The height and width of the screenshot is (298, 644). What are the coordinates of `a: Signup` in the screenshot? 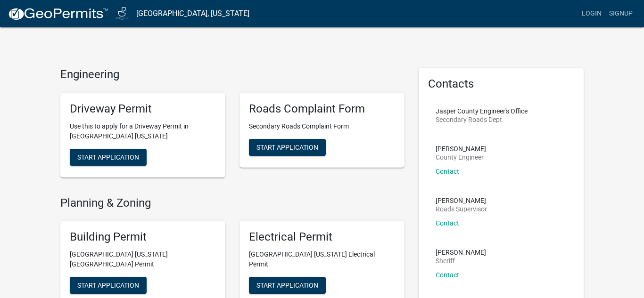 It's located at (621, 14).